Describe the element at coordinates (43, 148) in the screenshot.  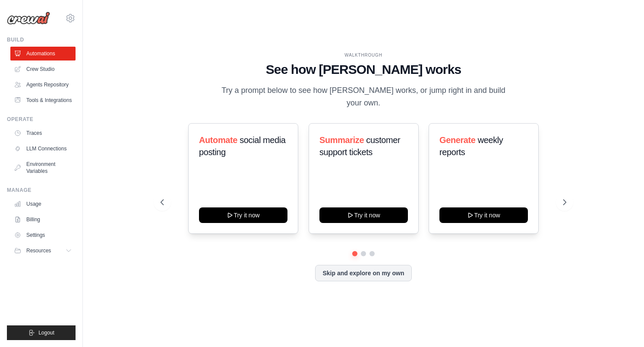
I see `a: LLM Connections` at that location.